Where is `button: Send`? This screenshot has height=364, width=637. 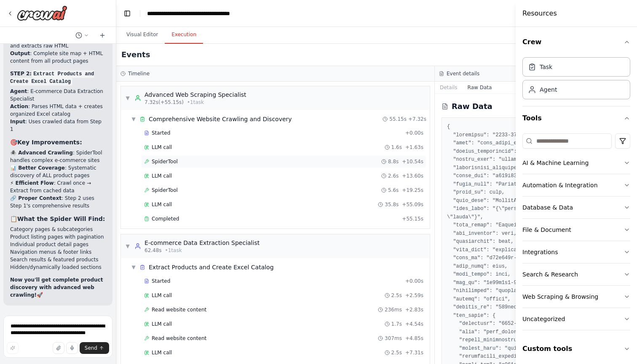 button: Send is located at coordinates (95, 348).